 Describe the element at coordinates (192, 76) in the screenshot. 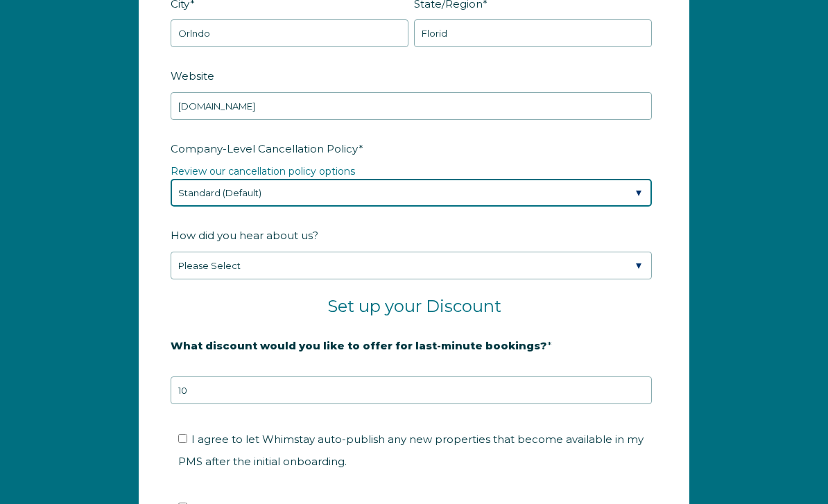

I see `span: Website` at that location.